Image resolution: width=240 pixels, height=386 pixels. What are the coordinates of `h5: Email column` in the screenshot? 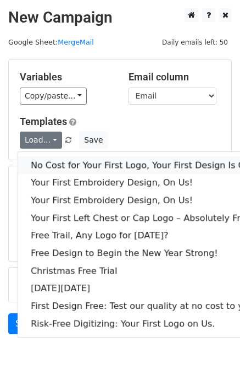 It's located at (175, 77).